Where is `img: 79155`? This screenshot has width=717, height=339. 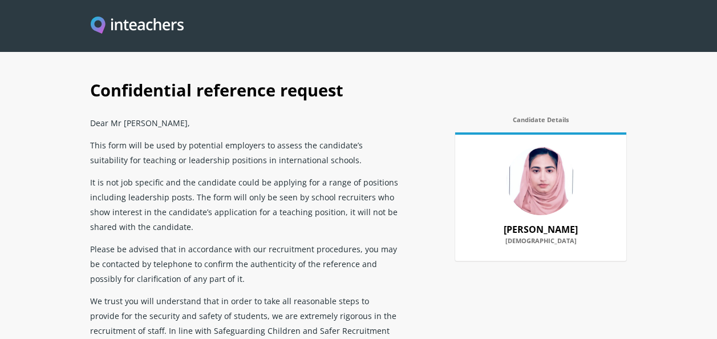 img: 79155 is located at coordinates (541, 181).